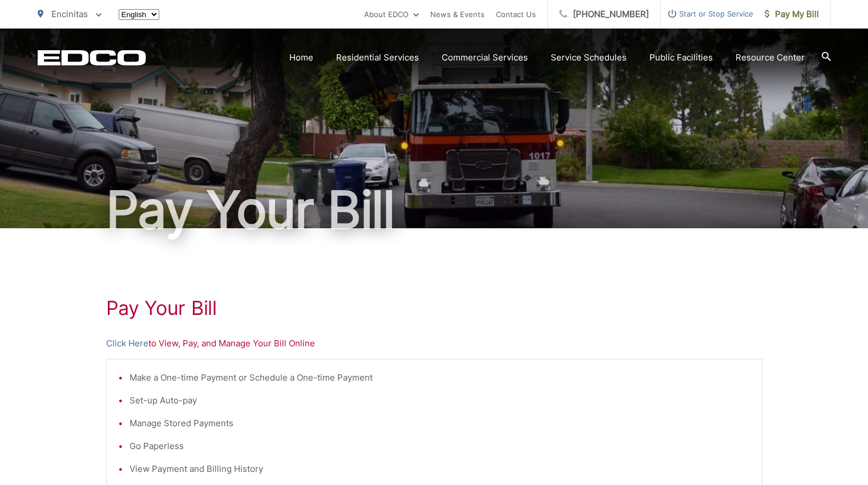  What do you see at coordinates (457, 14) in the screenshot?
I see `a: News & Events` at bounding box center [457, 14].